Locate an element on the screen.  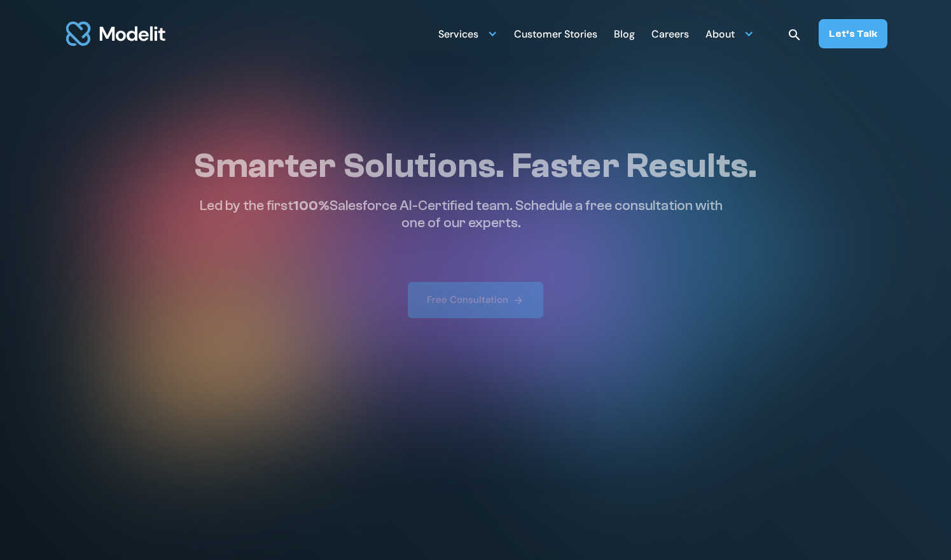
span: 100% is located at coordinates (311, 205).